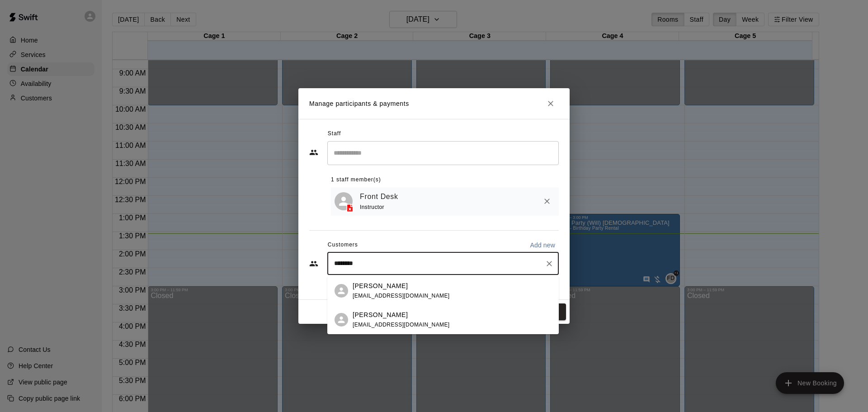 The image size is (868, 412). Describe the element at coordinates (334, 134) in the screenshot. I see `span: Staff` at that location.